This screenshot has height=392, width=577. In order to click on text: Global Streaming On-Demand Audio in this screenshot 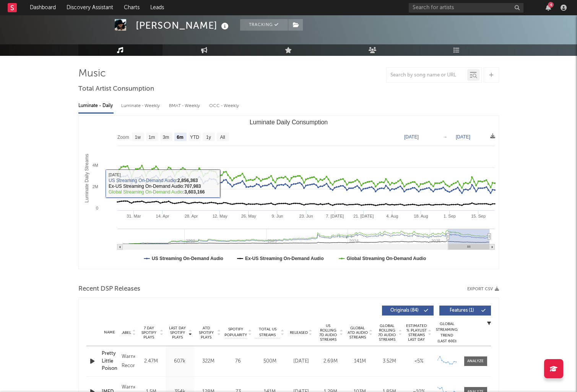, I will do `click(386, 258)`.